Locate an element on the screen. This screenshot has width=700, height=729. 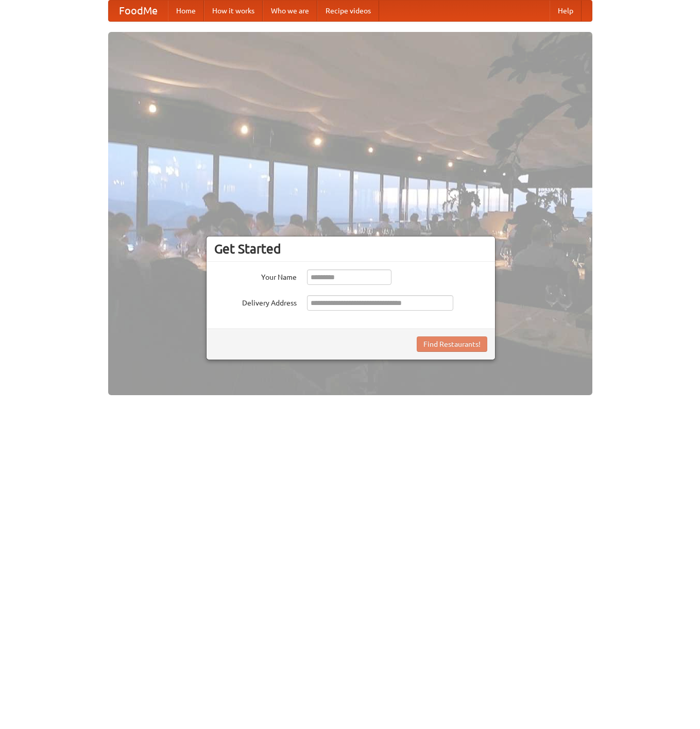
label: Delivery Address is located at coordinates (256, 301).